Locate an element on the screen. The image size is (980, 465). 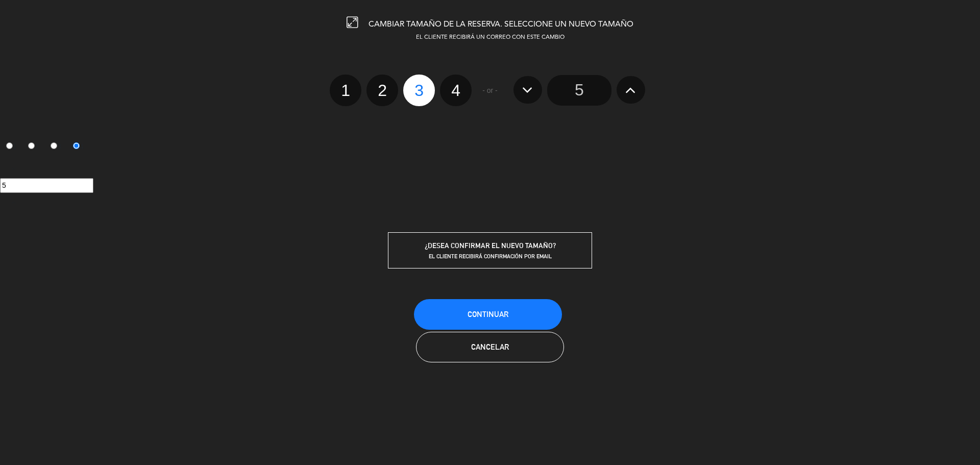
input: 1 is located at coordinates (9, 146).